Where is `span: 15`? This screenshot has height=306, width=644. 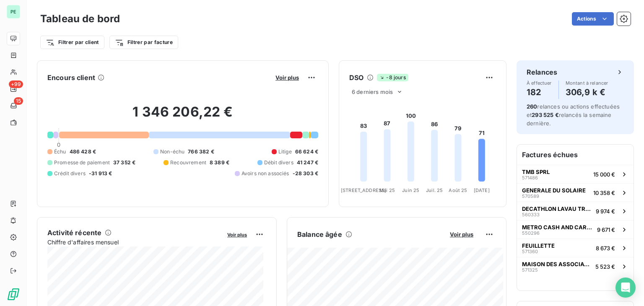 span: 15 is located at coordinates (18, 101).